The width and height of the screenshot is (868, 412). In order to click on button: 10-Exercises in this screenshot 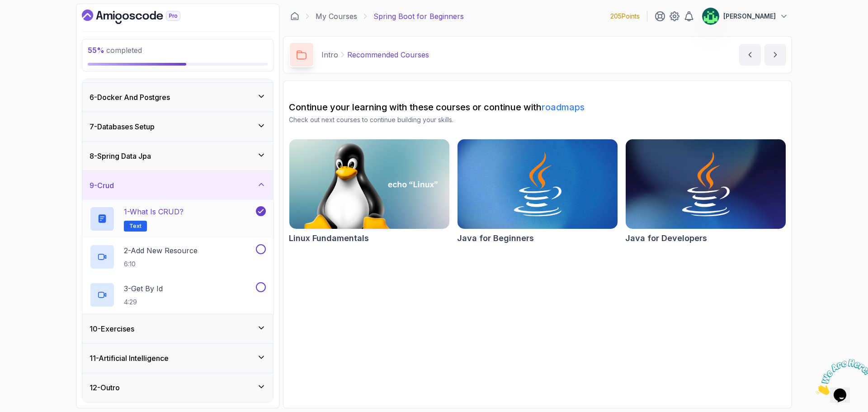, I will do `click(178, 329)`.